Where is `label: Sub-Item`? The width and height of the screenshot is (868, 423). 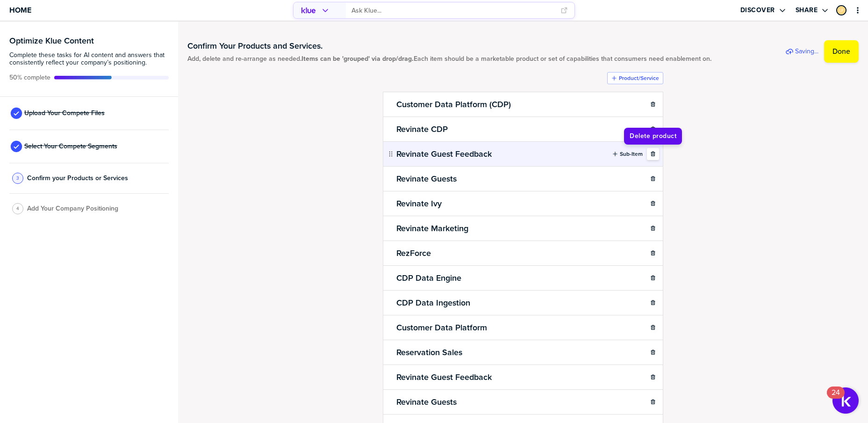 label: Sub-Item is located at coordinates (631, 154).